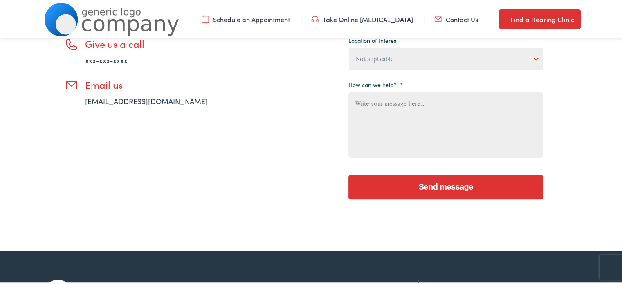 Image resolution: width=622 pixels, height=284 pixels. Describe the element at coordinates (446, 186) in the screenshot. I see `input: Send message` at that location.